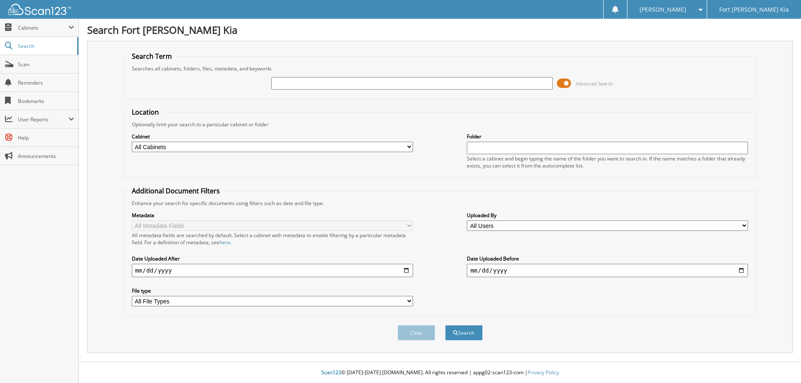 The width and height of the screenshot is (801, 383). What do you see at coordinates (225, 242) in the screenshot?
I see `a: here` at bounding box center [225, 242].